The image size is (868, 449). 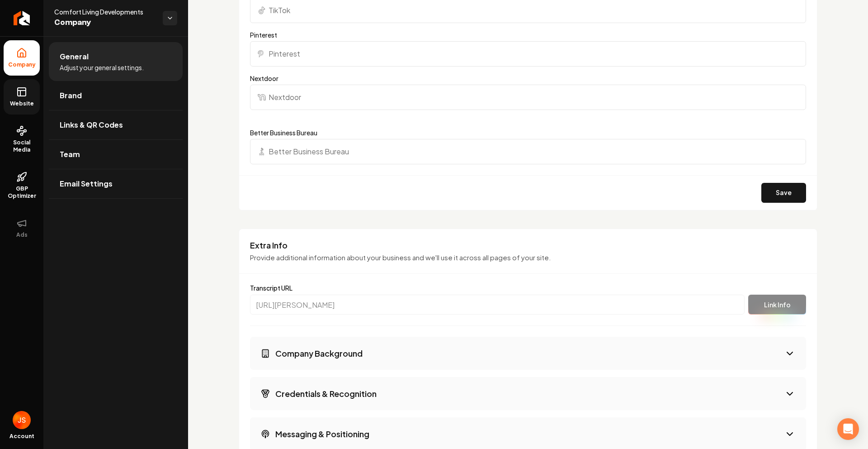 I want to click on h3: Messaging & Positioning, so click(x=322, y=433).